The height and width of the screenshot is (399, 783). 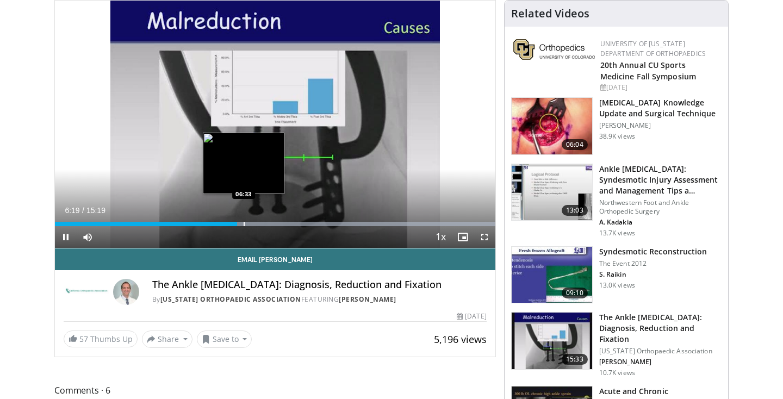 What do you see at coordinates (167, 339) in the screenshot?
I see `button: Share` at bounding box center [167, 339].